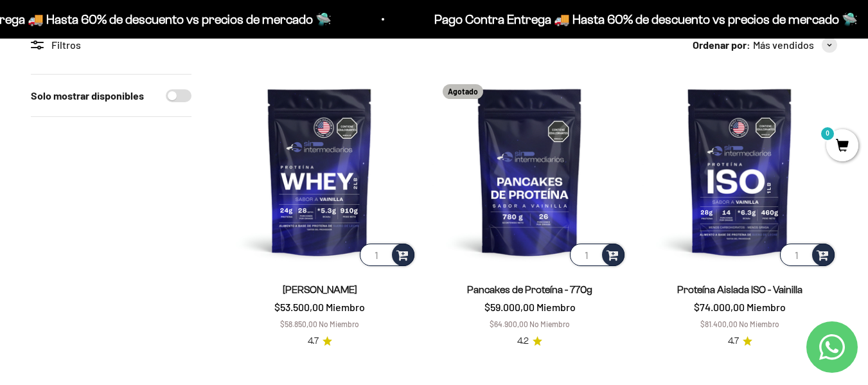 Image resolution: width=868 pixels, height=385 pixels. Describe the element at coordinates (795, 45) in the screenshot. I see `button: Más vendidos` at that location.